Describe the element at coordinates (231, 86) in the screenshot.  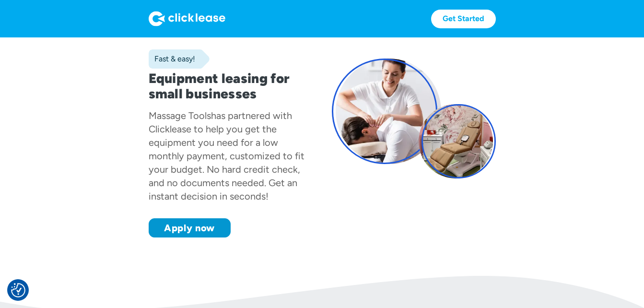
I see `h1: Equipment leasing for small businesses` at that location.